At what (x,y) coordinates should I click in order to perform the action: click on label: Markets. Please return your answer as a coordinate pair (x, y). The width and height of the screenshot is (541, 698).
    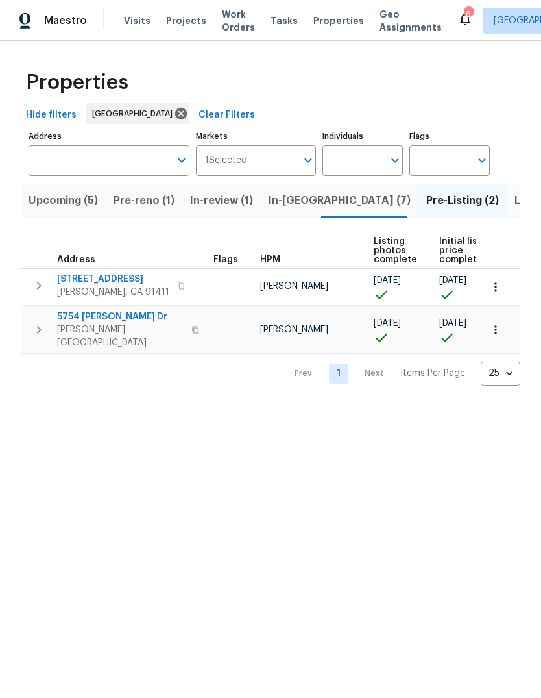
    Looking at the image, I should click on (256, 136).